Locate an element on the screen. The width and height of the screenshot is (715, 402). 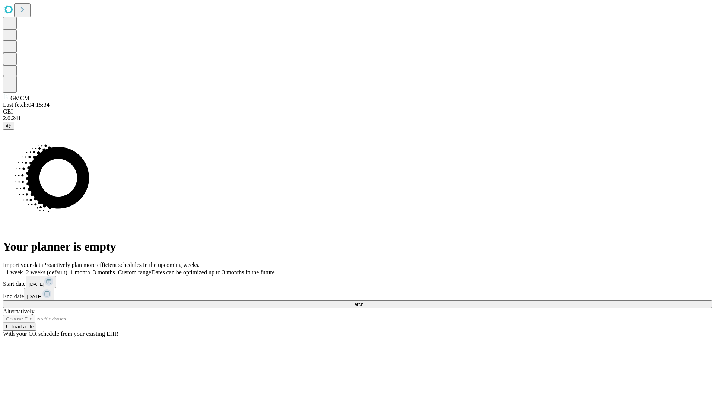
span: Import your data is located at coordinates (23, 265).